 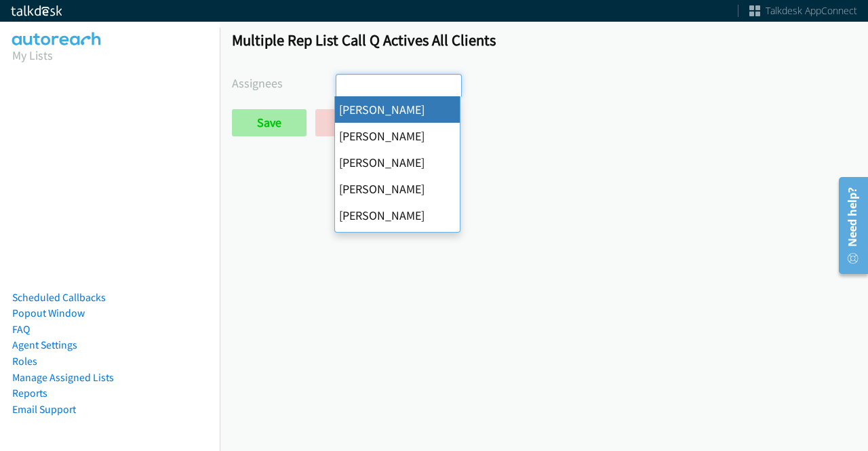 I want to click on a: Scheduled Callbacks, so click(x=59, y=297).